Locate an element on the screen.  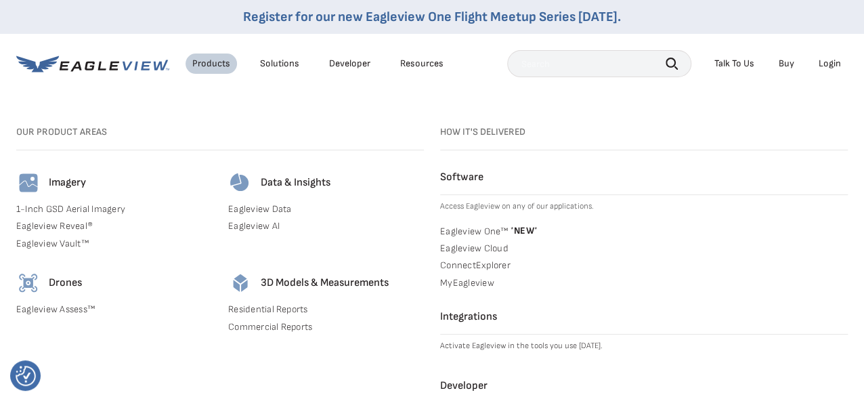
span: NEW is located at coordinates (522, 230).